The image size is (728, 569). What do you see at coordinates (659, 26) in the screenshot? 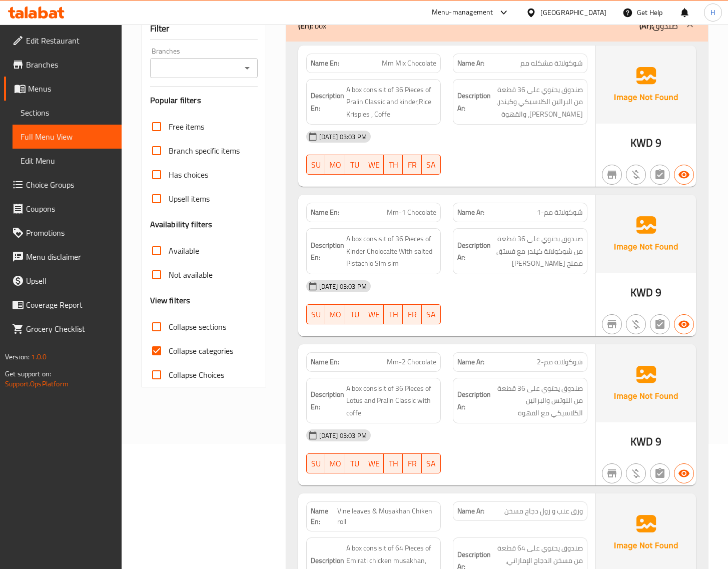
I see `p: صندوق` at bounding box center [659, 26].